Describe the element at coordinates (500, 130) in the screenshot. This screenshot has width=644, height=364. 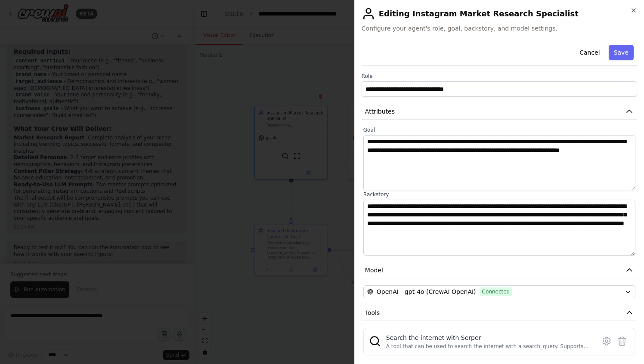
I see `label: Goal` at that location.